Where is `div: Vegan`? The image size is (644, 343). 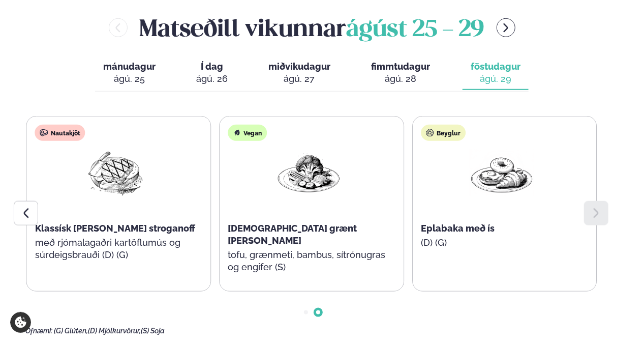 div: Vegan is located at coordinates (247, 133).